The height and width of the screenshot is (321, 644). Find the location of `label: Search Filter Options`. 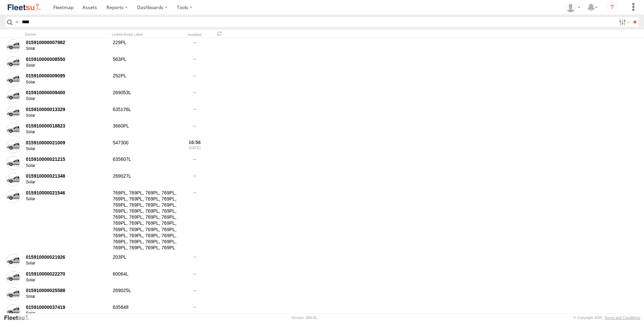

label: Search Filter Options is located at coordinates (623, 22).